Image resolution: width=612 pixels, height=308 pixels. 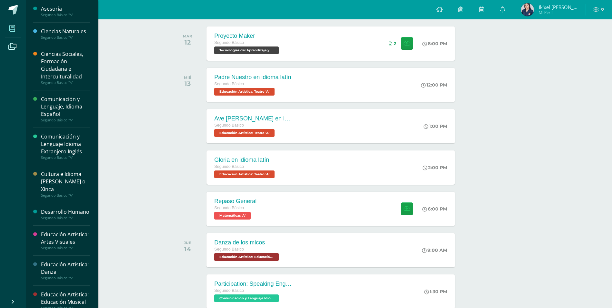 What do you see at coordinates (232, 216) in the screenshot?
I see `span: Matemáticas 'A'` at bounding box center [232, 216].